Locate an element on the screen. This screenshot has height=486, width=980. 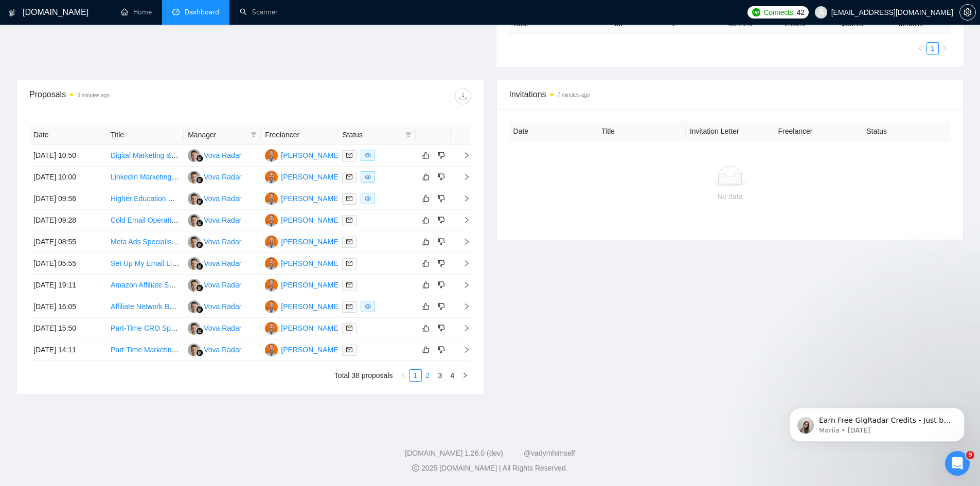
td: Part-Time Marketing Strategist for Nationwide Franchise is located at coordinates (145, 350).